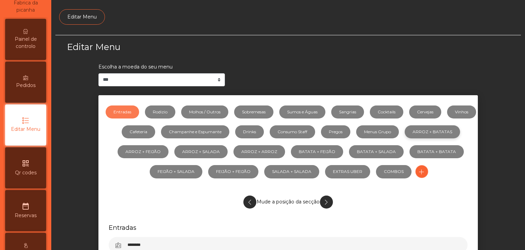 This screenshot has width=525, height=250. I want to click on a: BATATA + SALADA, so click(377, 152).